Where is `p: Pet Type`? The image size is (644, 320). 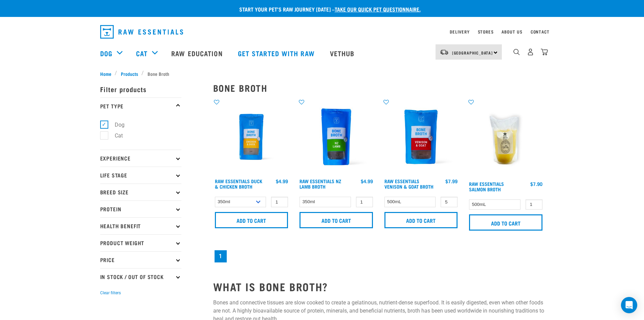 p: Pet Type is located at coordinates (141, 106).